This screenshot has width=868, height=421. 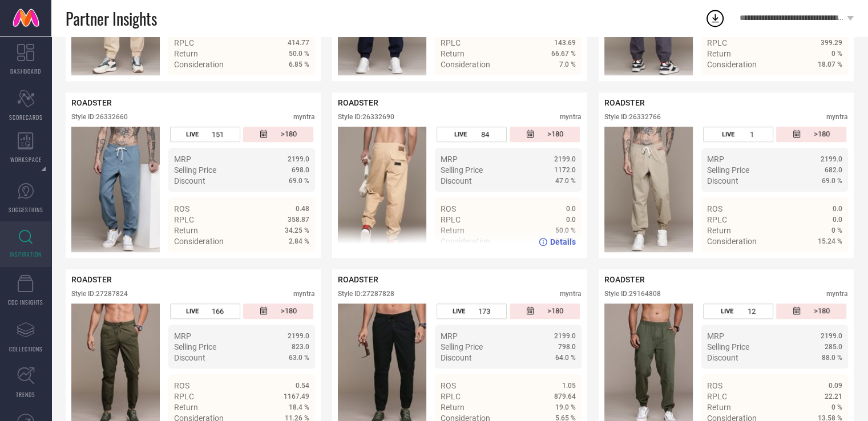 What do you see at coordinates (301, 170) in the screenshot?
I see `span: 698.0` at bounding box center [301, 170].